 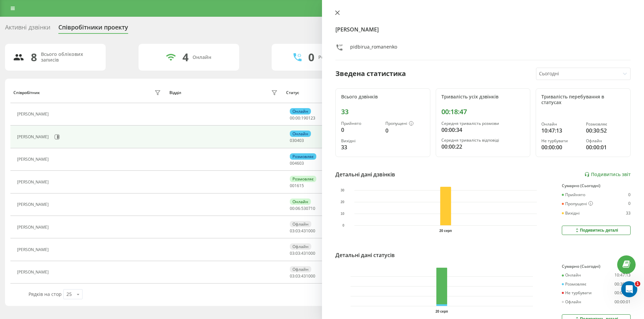 What do you see at coordinates (296, 163) in the screenshot?
I see `font: 46` at bounding box center [296, 163].